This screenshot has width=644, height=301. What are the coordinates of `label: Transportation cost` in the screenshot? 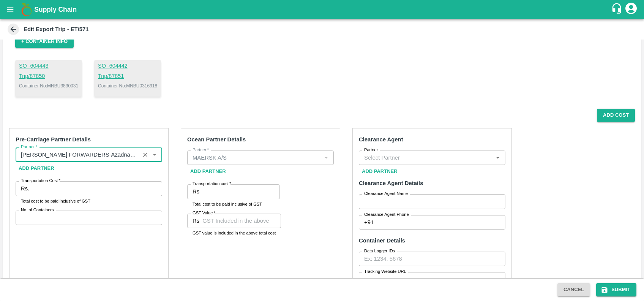 It's located at (212, 184).